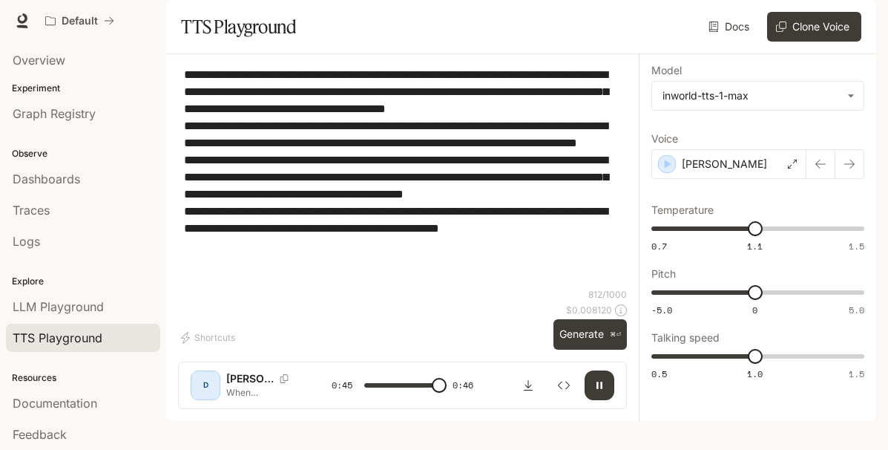 The width and height of the screenshot is (888, 450). What do you see at coordinates (209, 338) in the screenshot?
I see `button: Shortcuts` at bounding box center [209, 338].